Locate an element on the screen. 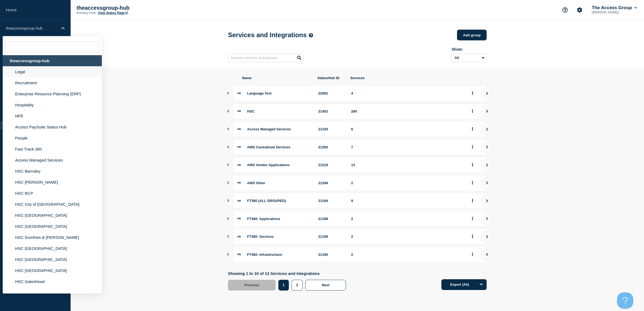 The width and height of the screenshot is (644, 311). span: HSC is located at coordinates (251, 111).